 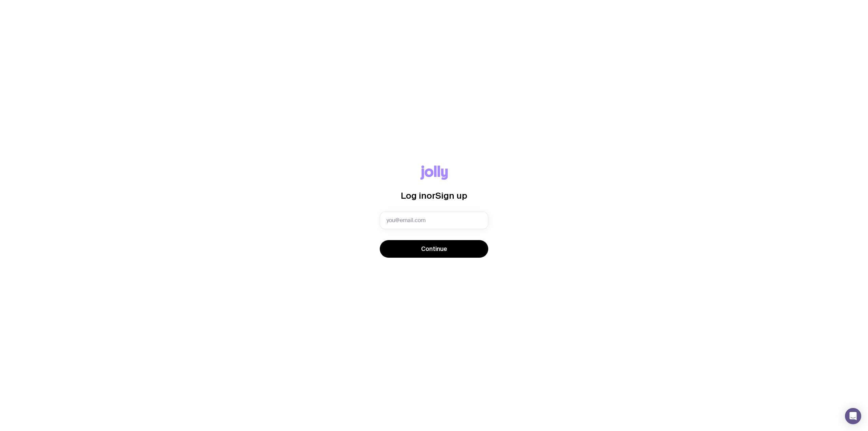 I want to click on div: Open Intercom Messenger, so click(x=853, y=416).